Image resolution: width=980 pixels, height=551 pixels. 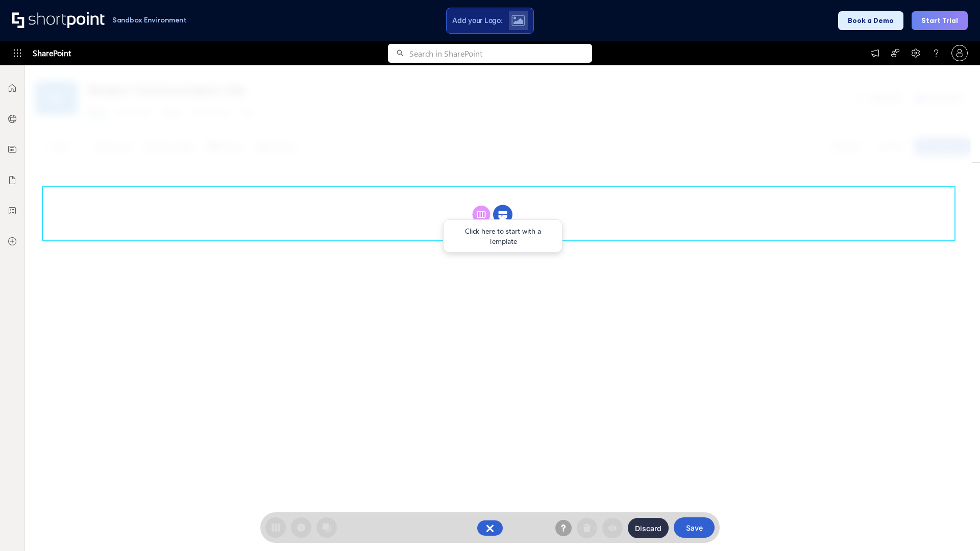 What do you see at coordinates (940, 21) in the screenshot?
I see `button: Start Trial` at bounding box center [940, 21].